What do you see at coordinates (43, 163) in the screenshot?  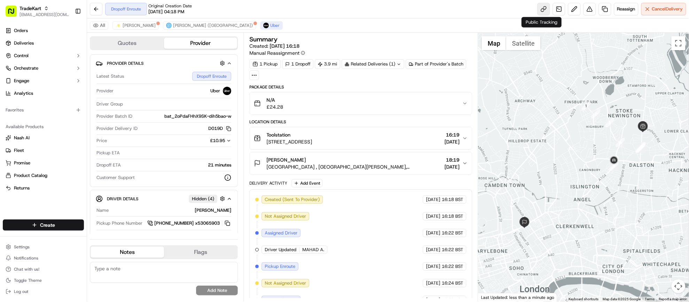 I see `a: Promise` at bounding box center [43, 163].